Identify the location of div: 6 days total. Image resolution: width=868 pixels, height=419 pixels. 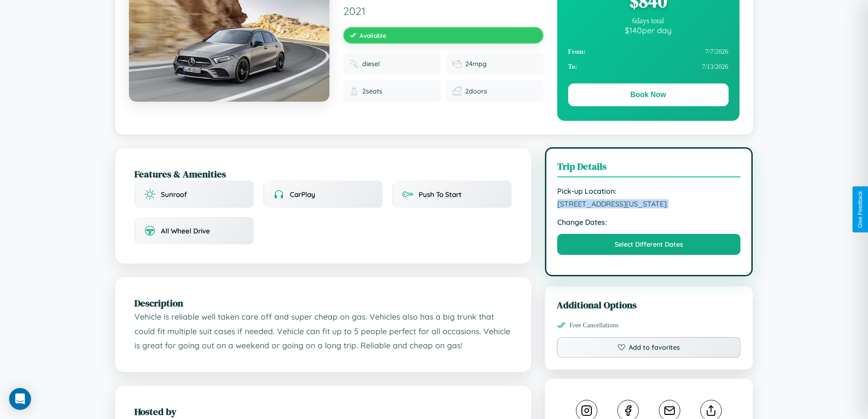
(649, 21).